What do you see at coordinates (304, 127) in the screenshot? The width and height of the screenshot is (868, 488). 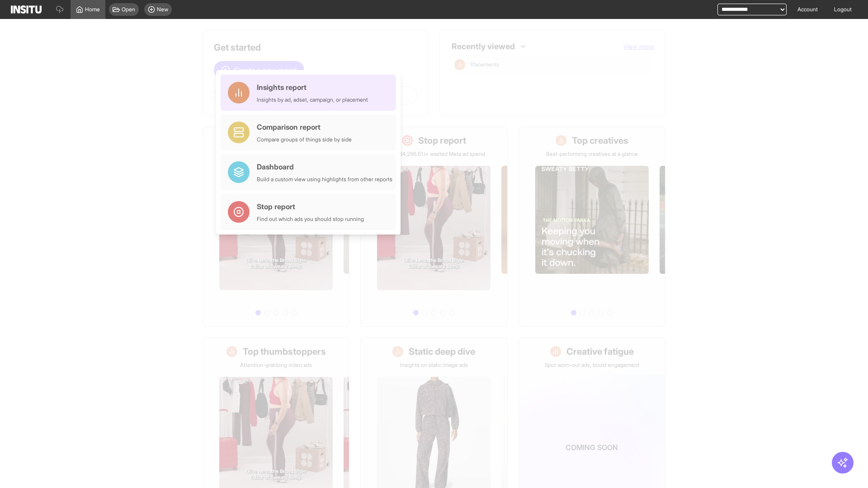 I see `div: Comparison report` at bounding box center [304, 127].